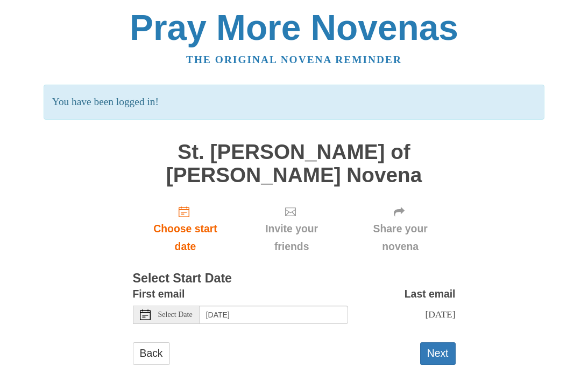  Describe the element at coordinates (185, 229) in the screenshot. I see `a: Choose start date` at that location.